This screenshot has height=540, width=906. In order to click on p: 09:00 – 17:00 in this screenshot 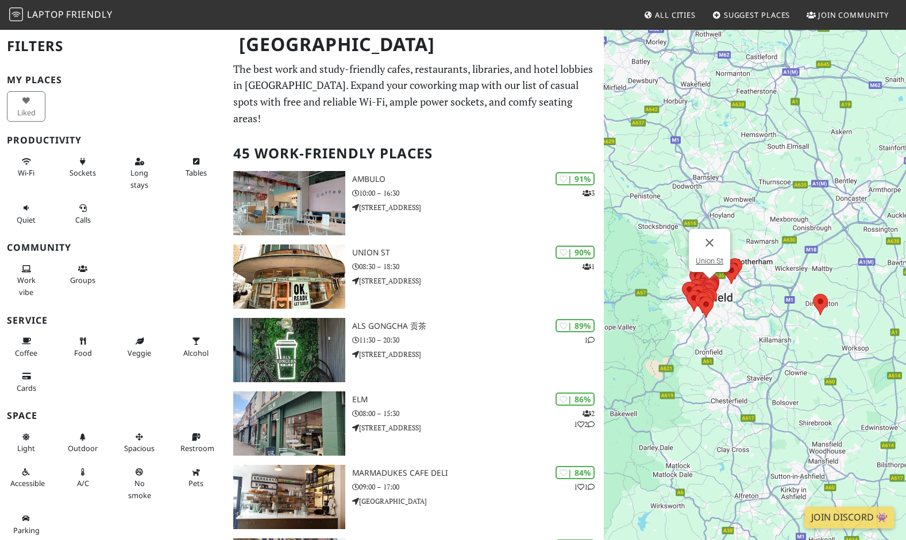, I will do `click(478, 487)`.